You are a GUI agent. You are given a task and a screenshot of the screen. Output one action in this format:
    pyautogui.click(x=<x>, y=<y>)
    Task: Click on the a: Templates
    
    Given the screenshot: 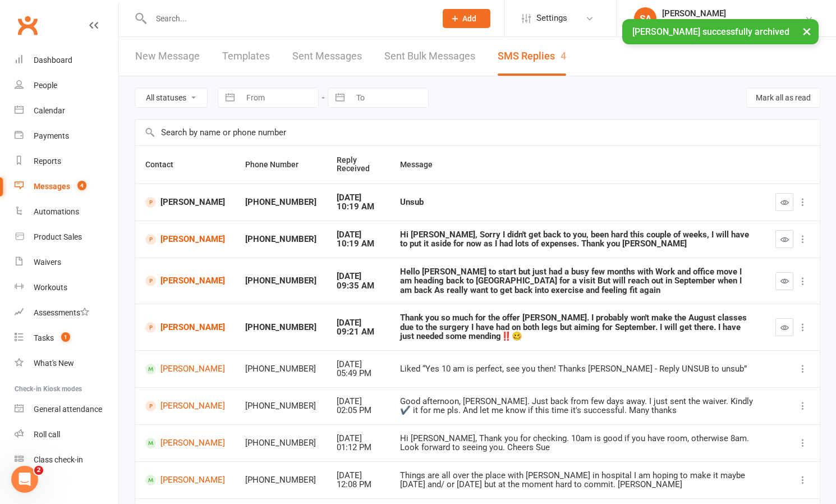 What is the action you would take?
    pyautogui.click(x=246, y=56)
    